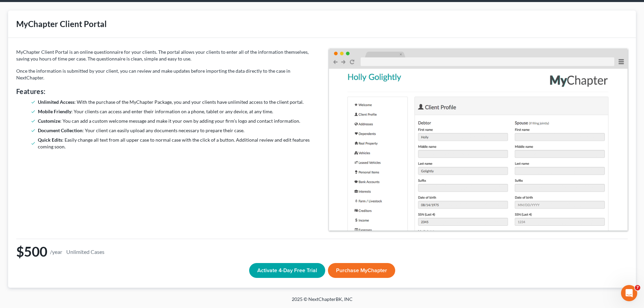  Describe the element at coordinates (175, 130) in the screenshot. I see `li: : Your client can easily upload any documents necessary to prepare their case.` at that location.